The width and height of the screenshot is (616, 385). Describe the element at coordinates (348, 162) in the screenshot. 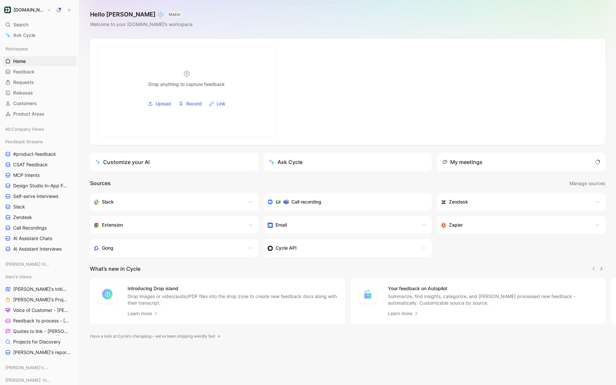

I see `button: Ask Cycle` at that location.